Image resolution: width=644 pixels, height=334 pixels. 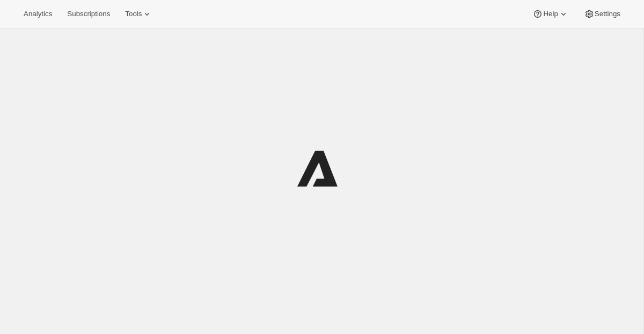 I want to click on span: Subscriptions, so click(x=88, y=14).